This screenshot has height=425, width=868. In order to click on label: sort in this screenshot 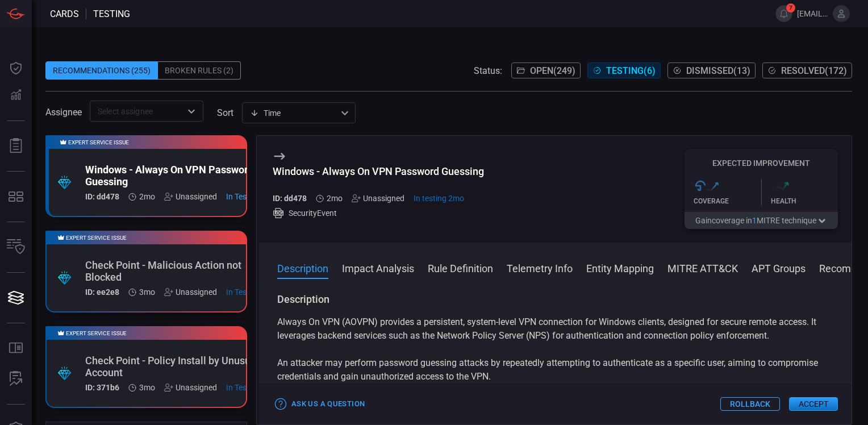, I will do `click(225, 113)`.